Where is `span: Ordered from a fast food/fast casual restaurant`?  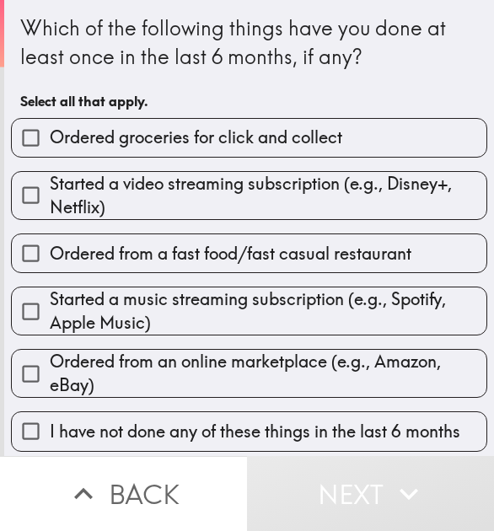 span: Ordered from a fast food/fast casual restaurant is located at coordinates (230, 254).